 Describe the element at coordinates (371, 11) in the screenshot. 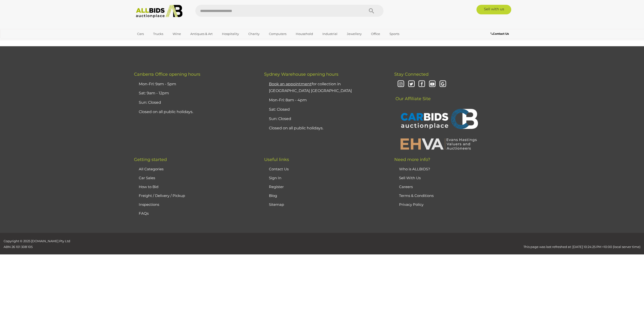

I see `button: Search` at that location.